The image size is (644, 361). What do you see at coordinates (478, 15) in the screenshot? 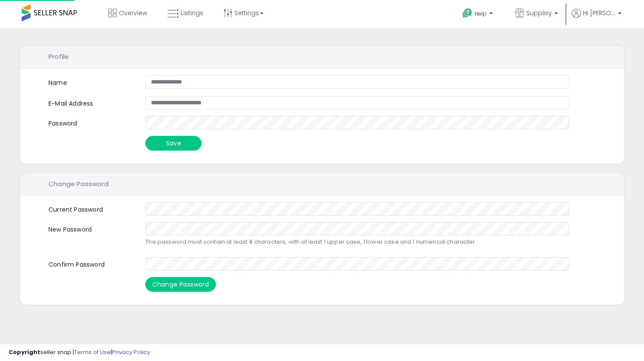
I see `a: Help` at bounding box center [478, 15].